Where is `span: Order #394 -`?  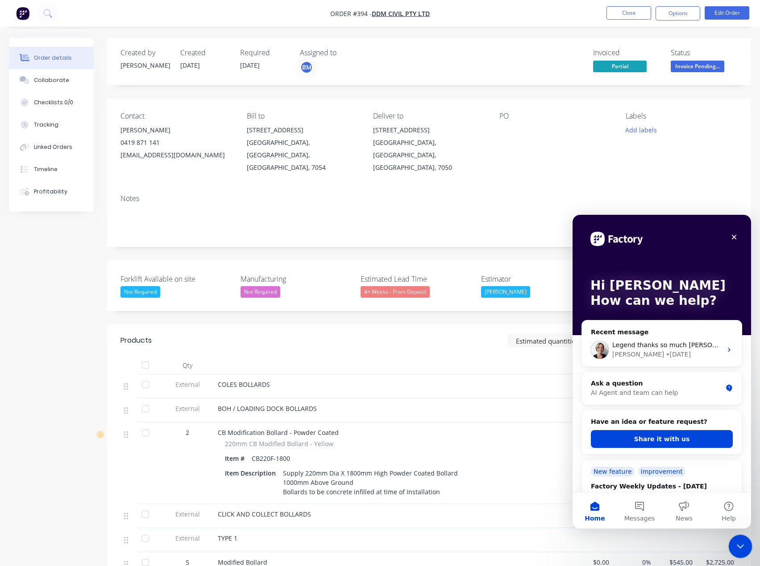
span: Order #394 - is located at coordinates (351, 13).